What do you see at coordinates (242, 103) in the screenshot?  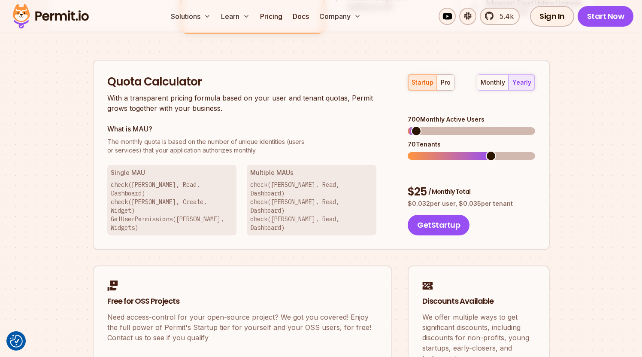 I see `p: With a transparent pricing formula based on your user and tenant quotas, Permit grows together wi...` at bounding box center [242, 103].